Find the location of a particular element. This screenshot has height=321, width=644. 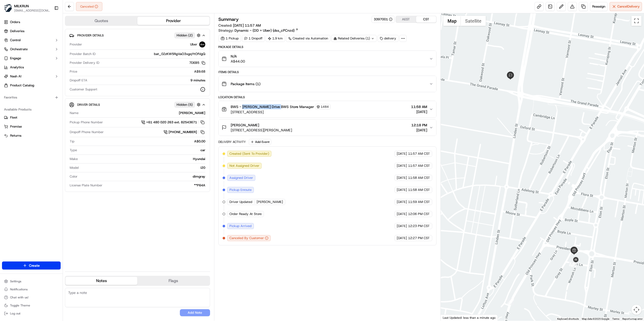

button: Nash AI is located at coordinates (31, 77).